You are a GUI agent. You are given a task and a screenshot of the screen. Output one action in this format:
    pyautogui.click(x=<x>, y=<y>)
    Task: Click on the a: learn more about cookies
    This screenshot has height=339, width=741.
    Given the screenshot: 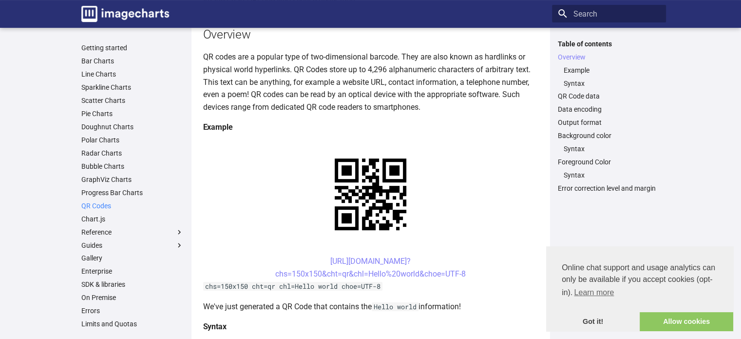 What is the action you would take?
    pyautogui.click(x=594, y=292)
    